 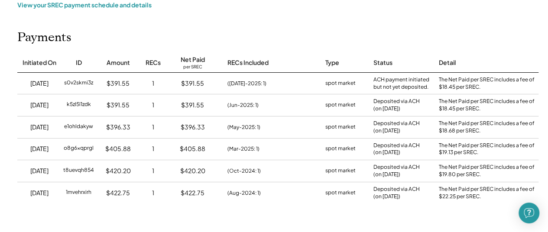 What do you see at coordinates (401, 84) in the screenshot?
I see `div: ACH payment initiated but not yet deposited.` at bounding box center [401, 84].